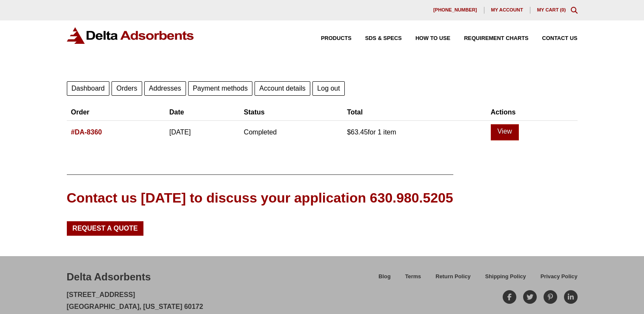  What do you see at coordinates (220, 89) in the screenshot?
I see `a: Payment methods` at bounding box center [220, 89].